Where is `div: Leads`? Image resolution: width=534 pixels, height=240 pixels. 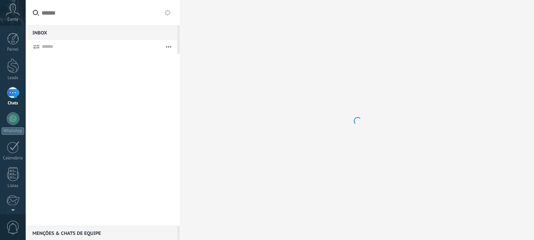 div: Leads is located at coordinates (13, 78).